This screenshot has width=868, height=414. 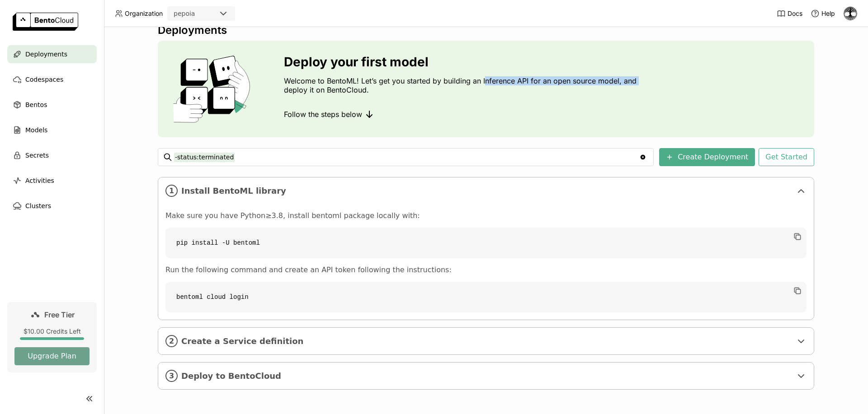 I want to click on p: Welcome to BentoML! Let’s get you started by building an Inference API for an open source model, ..., so click(x=462, y=85).